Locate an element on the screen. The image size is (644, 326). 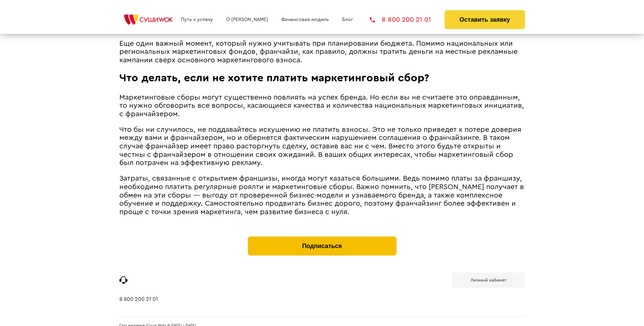
span: Еще один важный момент, который нужно учитывать при планировании бюджета. Помимо национальных или... is located at coordinates (318, 52).